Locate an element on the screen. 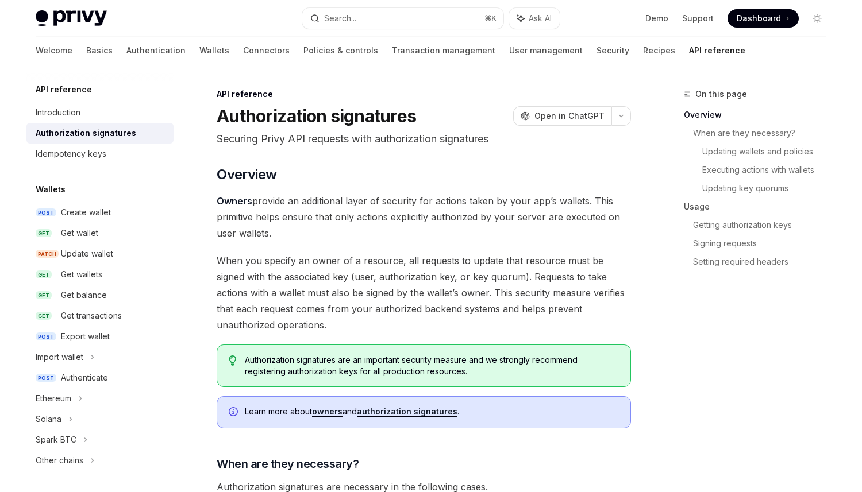 The height and width of the screenshot is (492, 862). div: Get wallet is located at coordinates (79, 233).